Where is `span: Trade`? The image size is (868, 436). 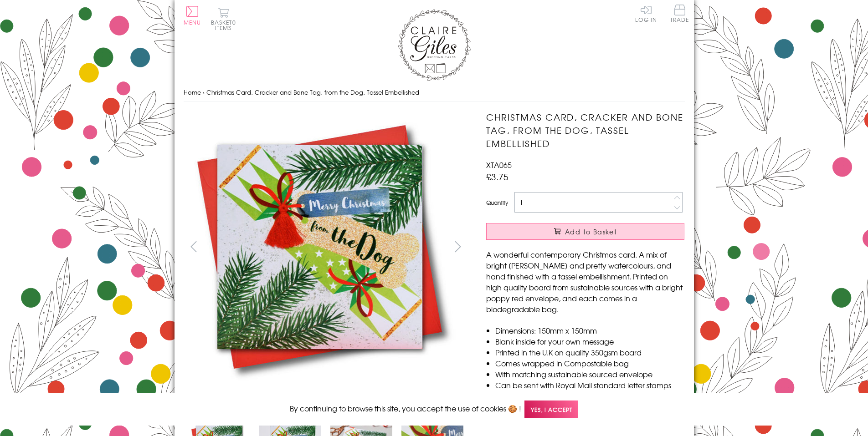 span: Trade is located at coordinates (679, 13).